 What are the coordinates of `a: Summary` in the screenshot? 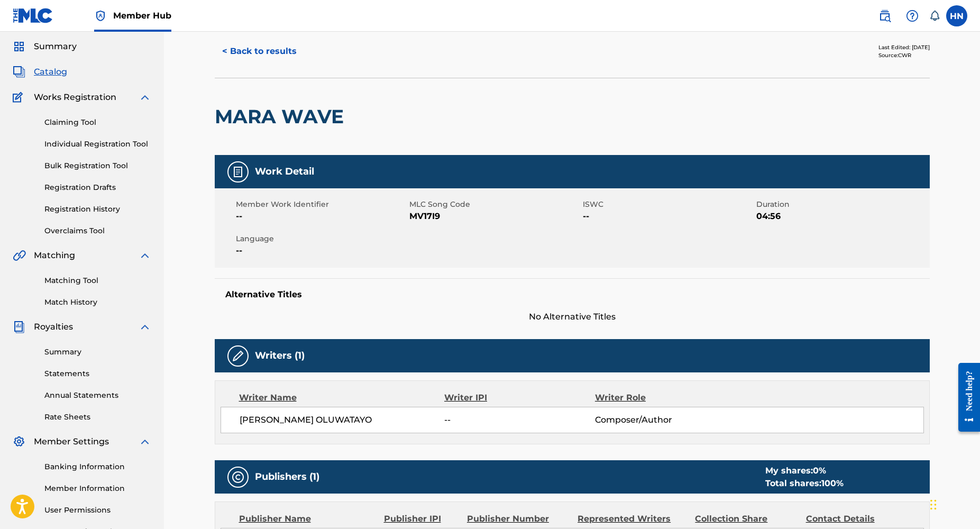 It's located at (98, 352).